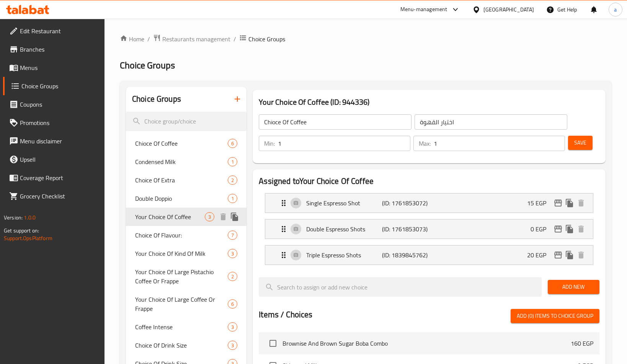  What do you see at coordinates (59, 49) in the screenshot?
I see `span: Branches` at bounding box center [59, 49].